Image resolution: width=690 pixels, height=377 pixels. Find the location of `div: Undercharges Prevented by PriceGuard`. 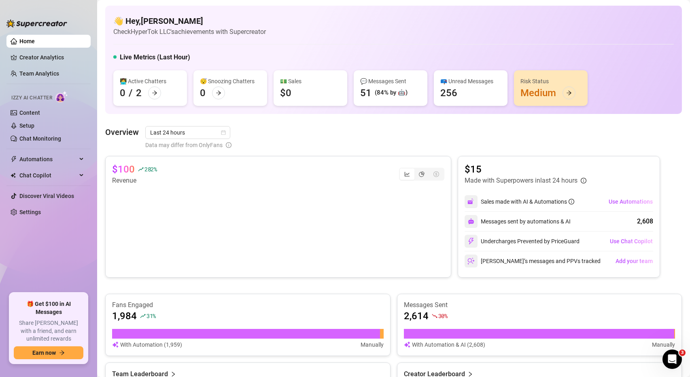

div: Undercharges Prevented by PriceGuard is located at coordinates (522, 241).